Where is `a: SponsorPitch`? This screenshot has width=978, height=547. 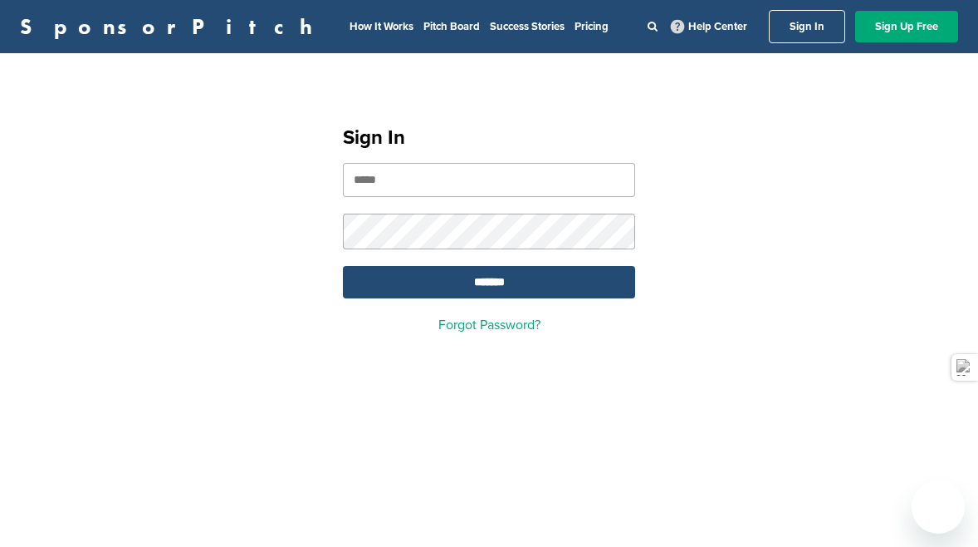
a: SponsorPitch is located at coordinates (171, 27).